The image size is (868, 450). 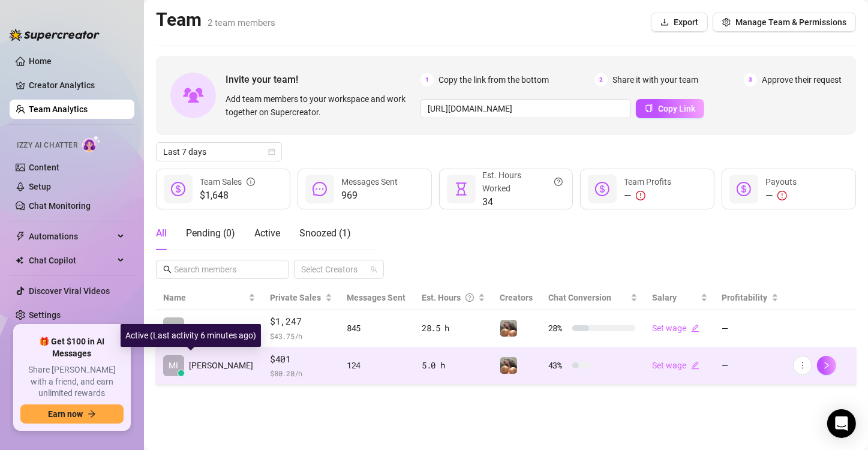 What do you see at coordinates (377, 328) in the screenshot?
I see `div: 845` at bounding box center [377, 328].